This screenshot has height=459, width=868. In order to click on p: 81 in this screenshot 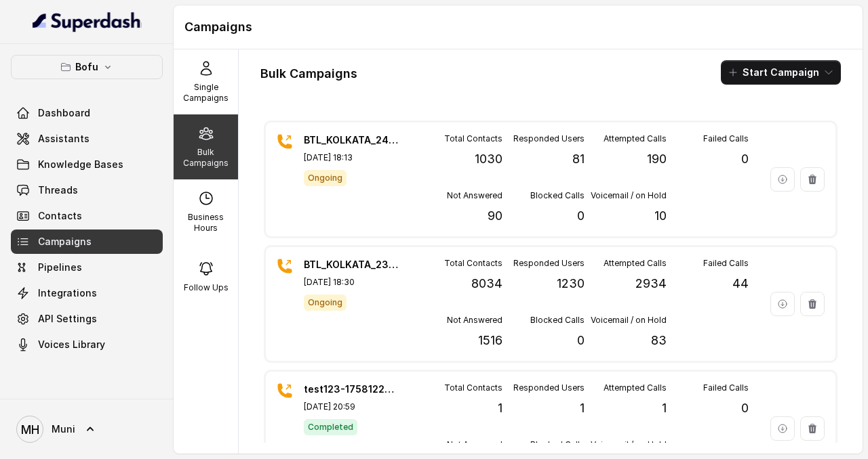, I will do `click(578, 159)`.